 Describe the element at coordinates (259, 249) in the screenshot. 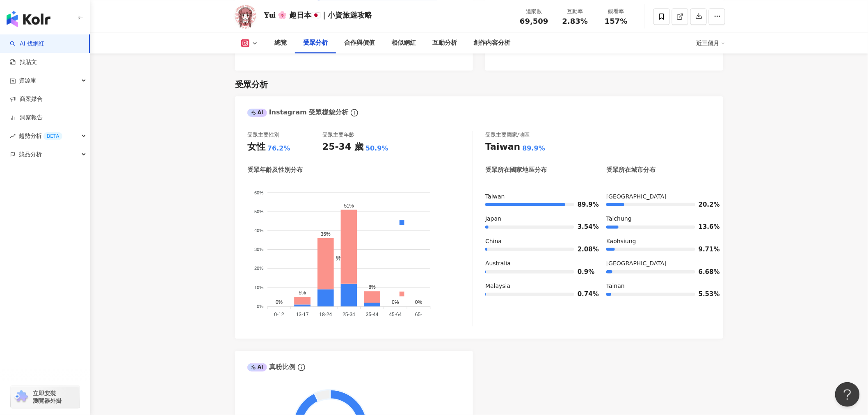

I see `tspan: 30%` at that location.